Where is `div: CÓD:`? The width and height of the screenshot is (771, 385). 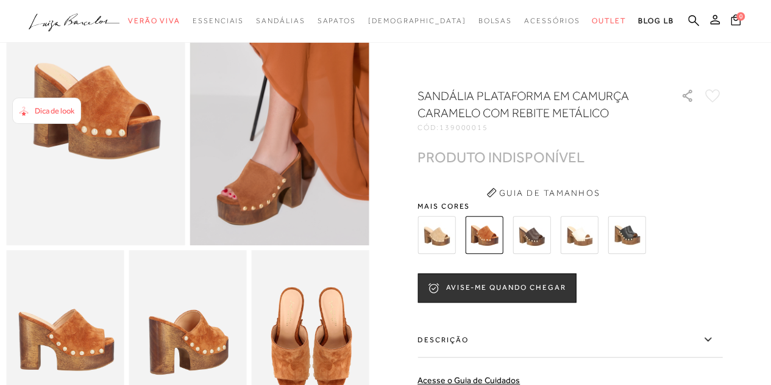 div: CÓD: is located at coordinates (540, 127).